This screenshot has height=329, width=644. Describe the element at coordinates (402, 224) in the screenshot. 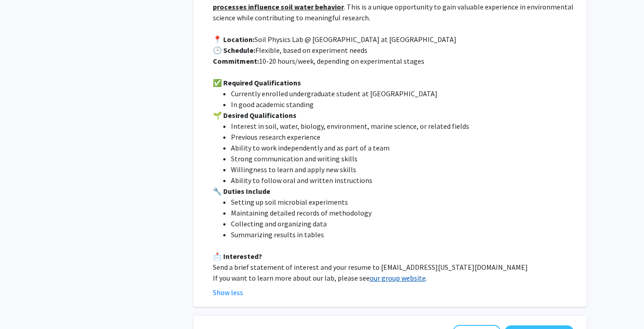

I see `li: Collecting and organizing data` at that location.